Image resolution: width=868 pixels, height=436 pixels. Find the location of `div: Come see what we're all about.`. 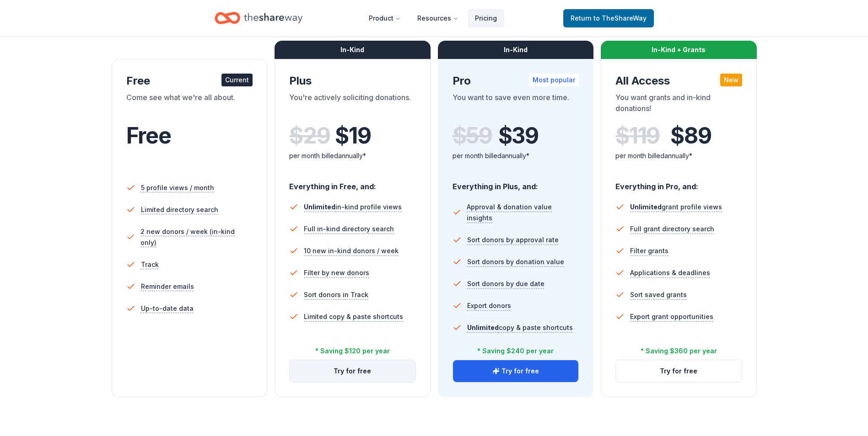

div: Come see what we're all about. is located at coordinates (189, 105).